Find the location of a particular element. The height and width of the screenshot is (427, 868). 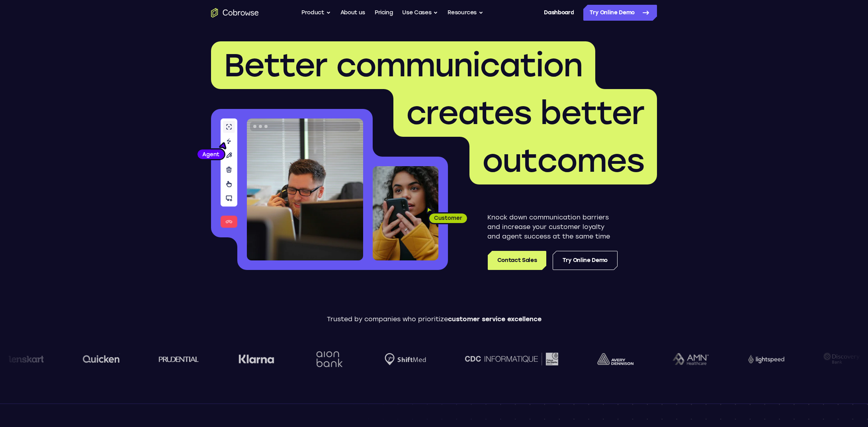

a: About us is located at coordinates (353, 12).